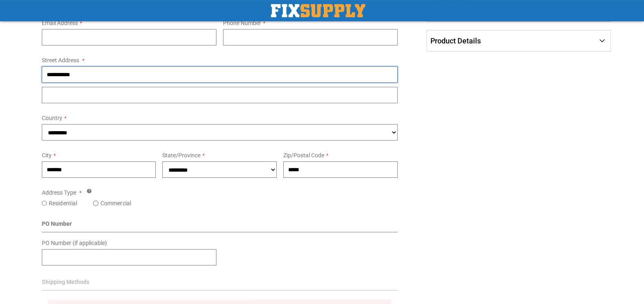 The width and height of the screenshot is (644, 304). I want to click on span: Product Details, so click(455, 41).